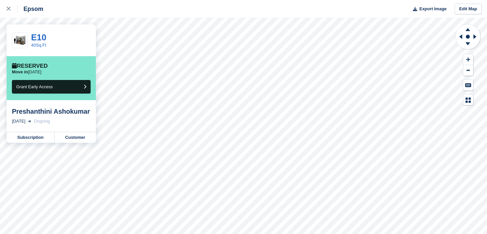 The height and width of the screenshot is (234, 487). Describe the element at coordinates (34, 87) in the screenshot. I see `span: Grant Early Access` at that location.